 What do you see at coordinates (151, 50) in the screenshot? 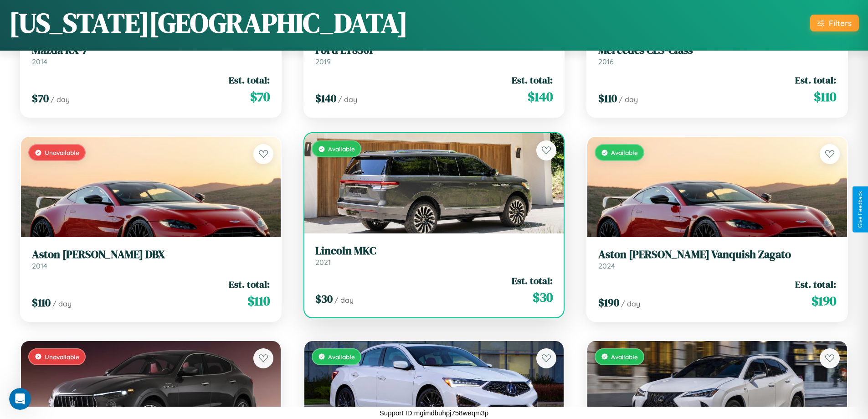
I see `h3: Mazda RX-7` at bounding box center [151, 50].